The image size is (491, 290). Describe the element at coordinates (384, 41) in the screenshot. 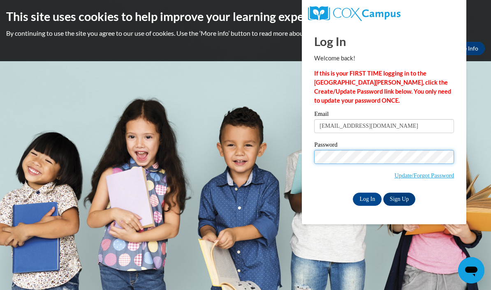

I see `h1: Log In` at that location.